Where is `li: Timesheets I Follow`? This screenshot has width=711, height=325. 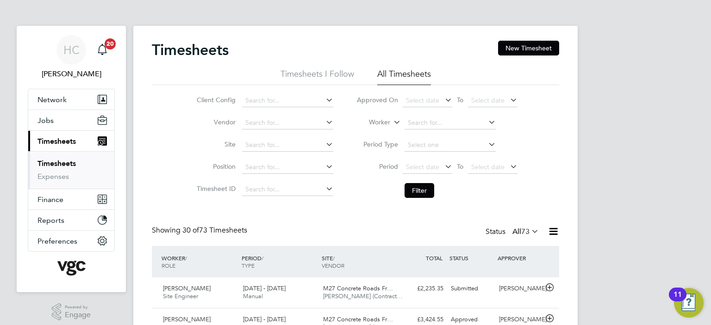
li: Timesheets I Follow is located at coordinates (317, 77).